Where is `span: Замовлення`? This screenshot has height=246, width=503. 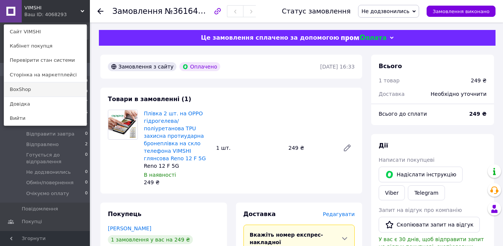
span: Замовлення is located at coordinates (138, 11).